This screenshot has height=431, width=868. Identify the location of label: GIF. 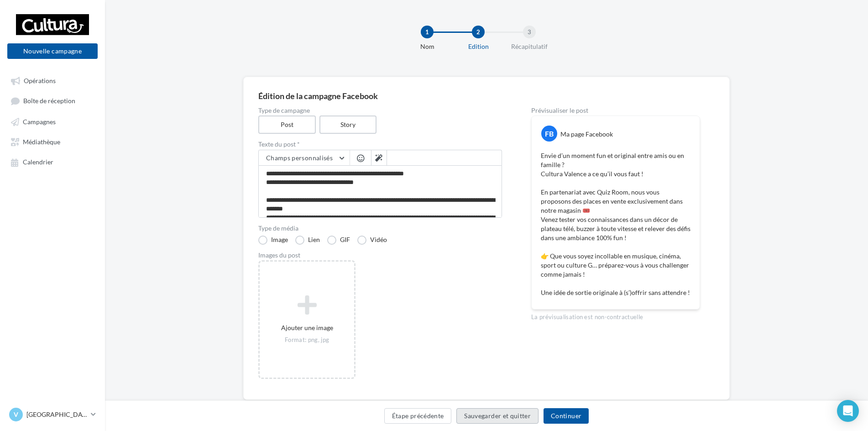
(339, 240).